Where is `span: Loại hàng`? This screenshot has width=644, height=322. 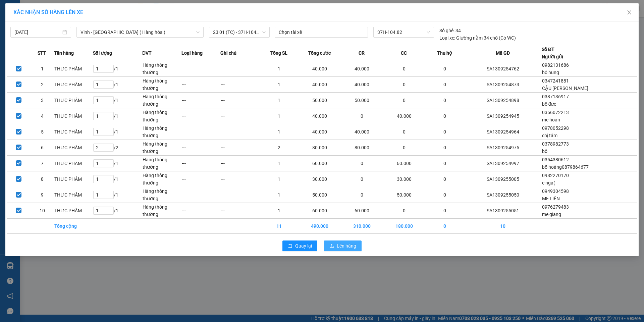
span: Loại hàng is located at coordinates (192, 53).